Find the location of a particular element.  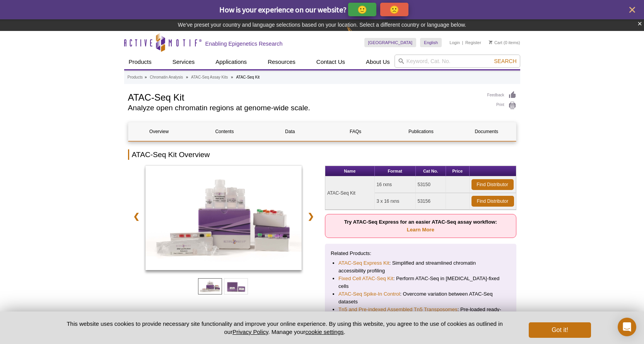

th: Name is located at coordinates (350, 171).